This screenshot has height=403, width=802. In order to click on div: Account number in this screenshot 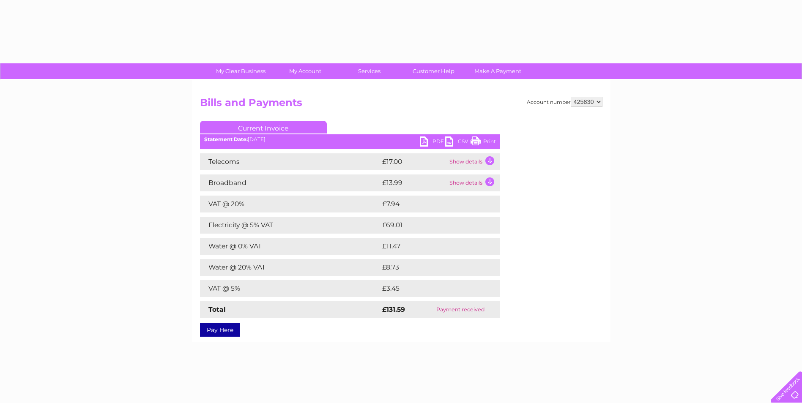, I will do `click(564, 102)`.